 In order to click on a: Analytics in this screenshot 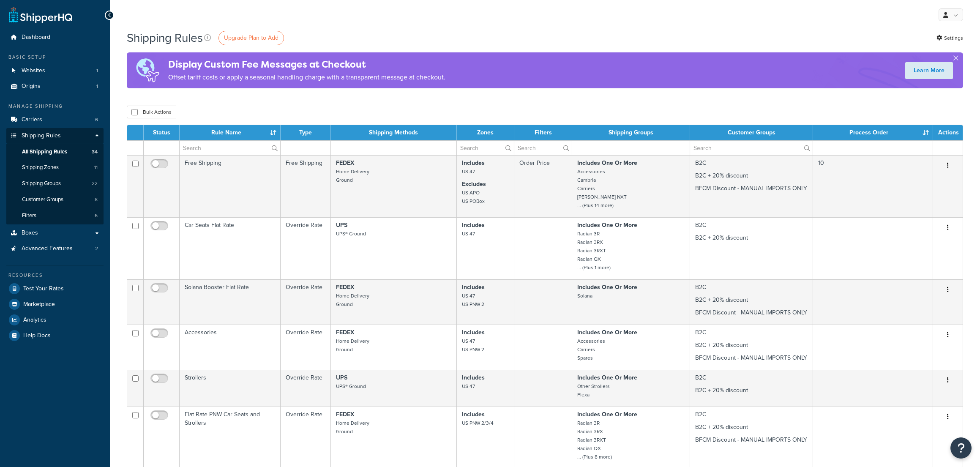, I will do `click(55, 320)`.